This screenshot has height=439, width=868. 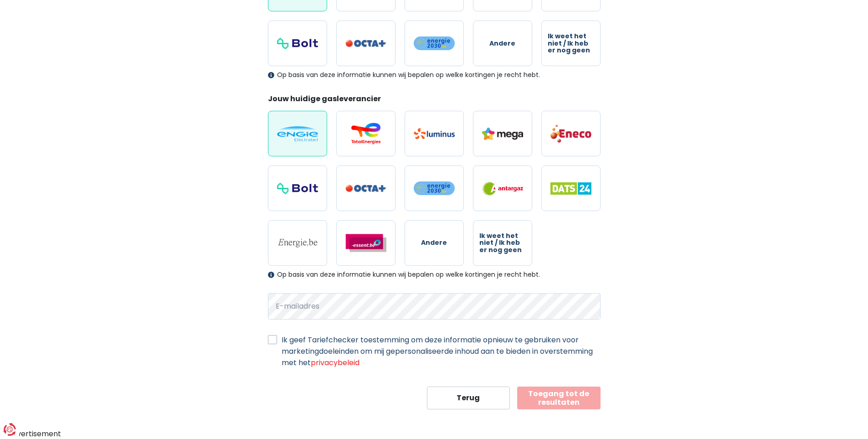 I want to click on button: Terug, so click(x=468, y=398).